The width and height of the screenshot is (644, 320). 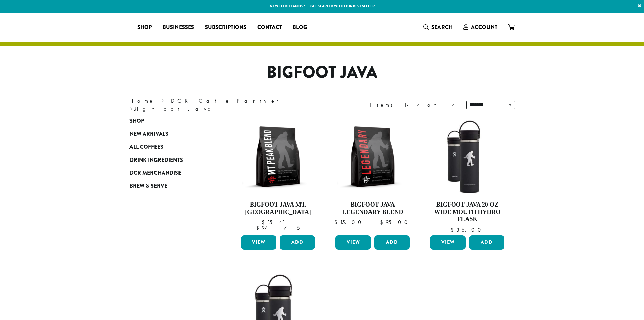 I want to click on nav: Breadcrumb, so click(x=221, y=105).